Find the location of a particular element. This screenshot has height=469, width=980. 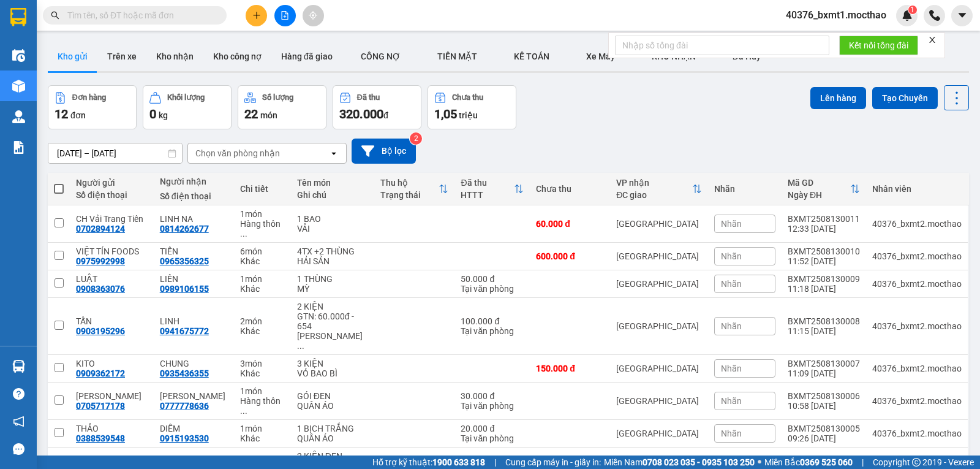

button: plus is located at coordinates (256, 15).